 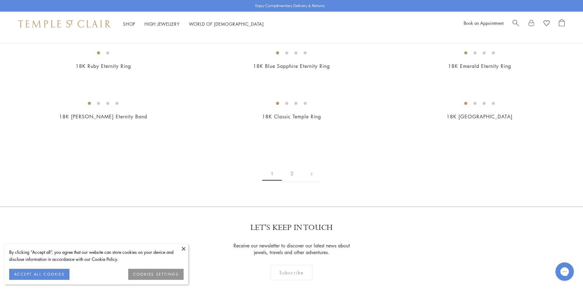 What do you see at coordinates (291, 272) in the screenshot?
I see `div: Subscribe` at bounding box center [291, 272].